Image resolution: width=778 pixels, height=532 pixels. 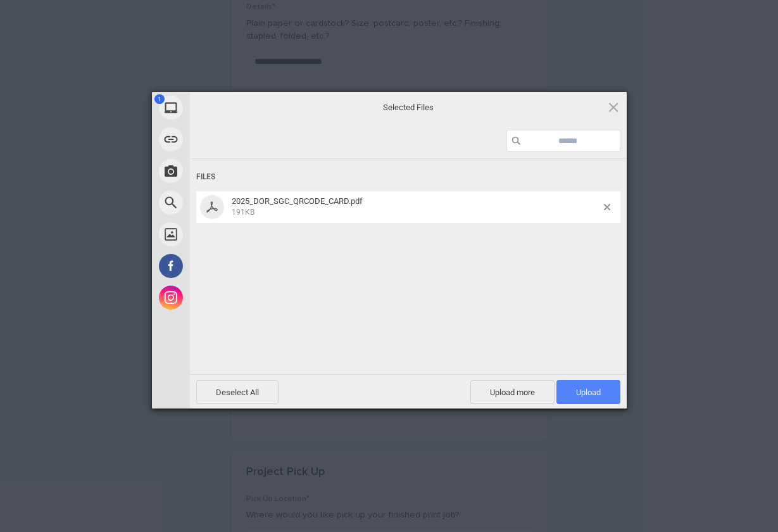 What do you see at coordinates (408, 176) in the screenshot?
I see `div: Files` at bounding box center [408, 176].